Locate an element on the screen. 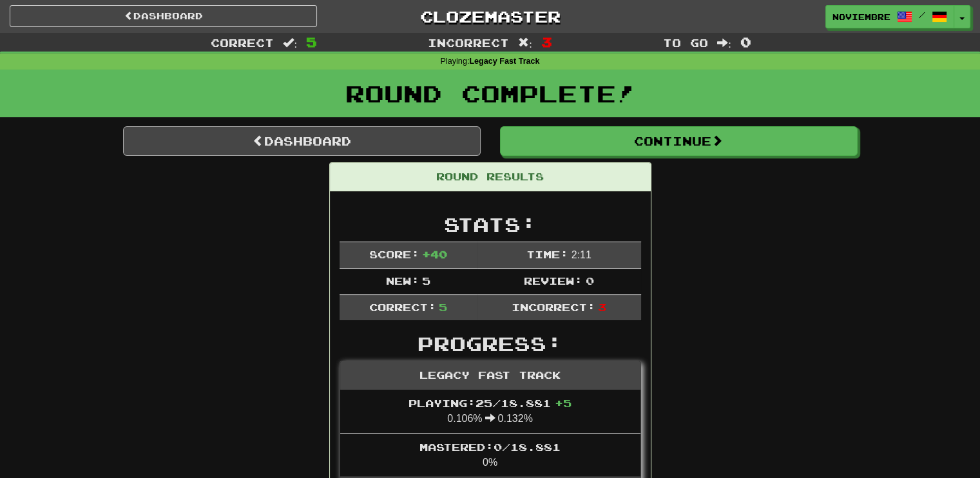 The image size is (980, 478). span: Correct: is located at coordinates (403, 306).